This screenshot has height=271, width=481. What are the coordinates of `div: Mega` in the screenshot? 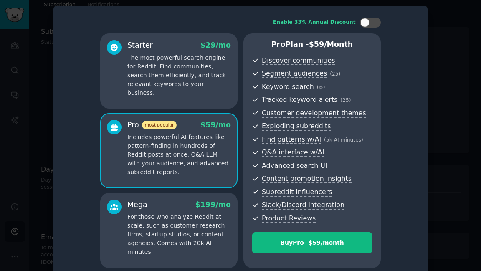 It's located at (137, 205).